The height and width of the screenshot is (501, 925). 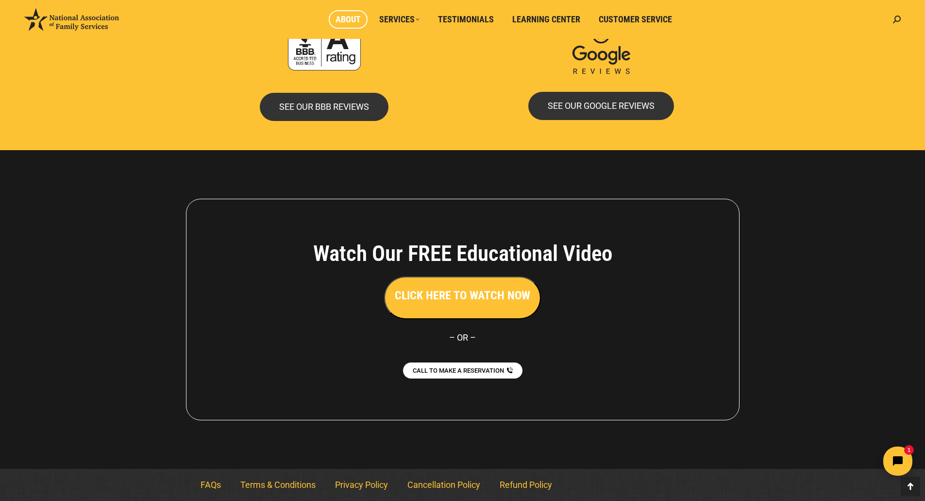 I want to click on img: National Association of Family Services, so click(x=71, y=19).